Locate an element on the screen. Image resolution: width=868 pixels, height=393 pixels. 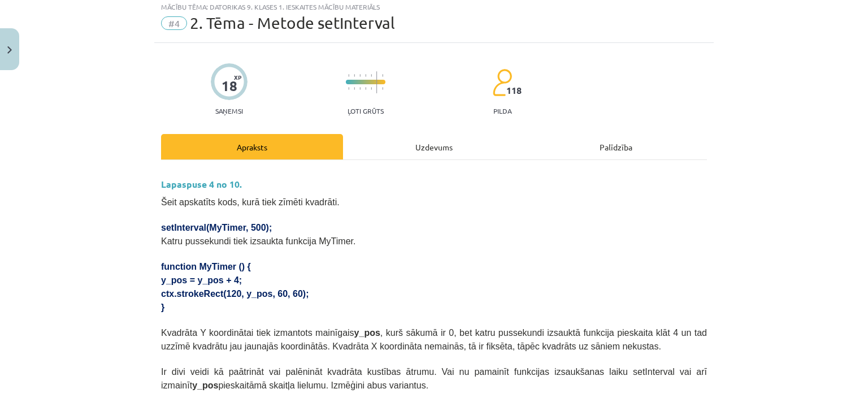
span: 118 is located at coordinates (514, 90).